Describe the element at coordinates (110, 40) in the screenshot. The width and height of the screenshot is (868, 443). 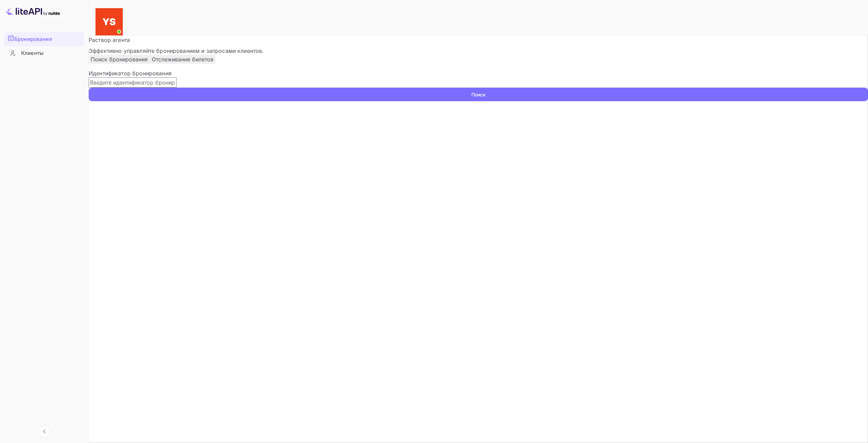
I see `ya-tr-span: Раствор агента` at that location.